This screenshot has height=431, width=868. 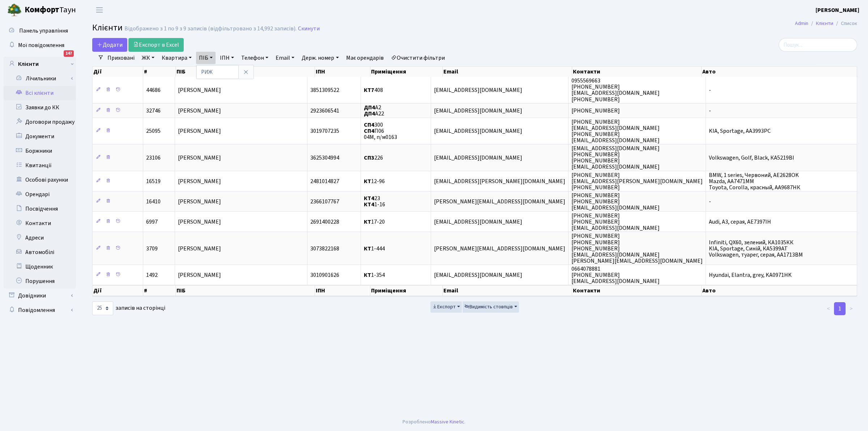 What do you see at coordinates (227, 58) in the screenshot?
I see `a: ІПН` at bounding box center [227, 58].